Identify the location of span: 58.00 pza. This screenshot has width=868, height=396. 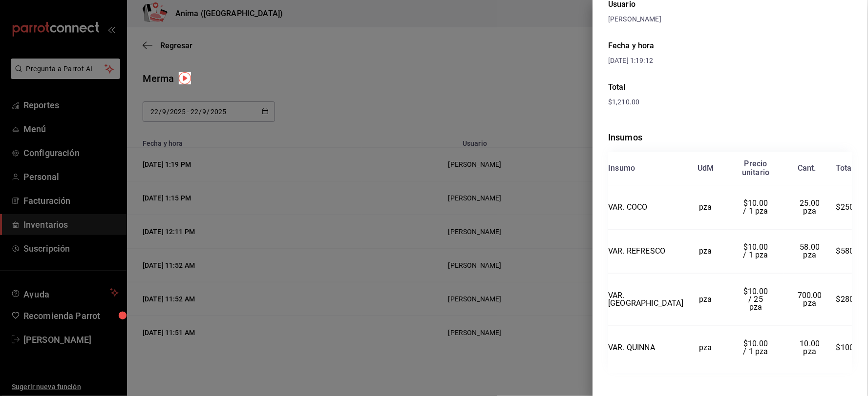
(811, 251).